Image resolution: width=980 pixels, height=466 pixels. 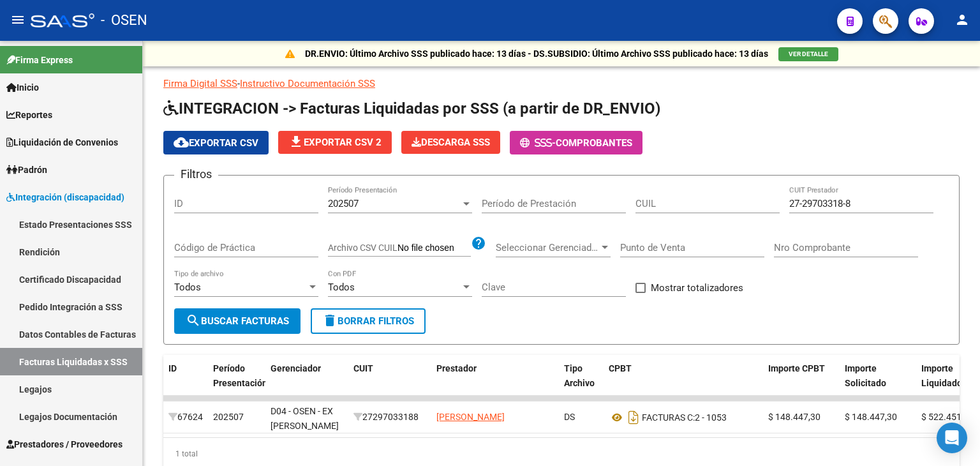 What do you see at coordinates (295, 368) in the screenshot?
I see `span: Gerenciador` at bounding box center [295, 368].